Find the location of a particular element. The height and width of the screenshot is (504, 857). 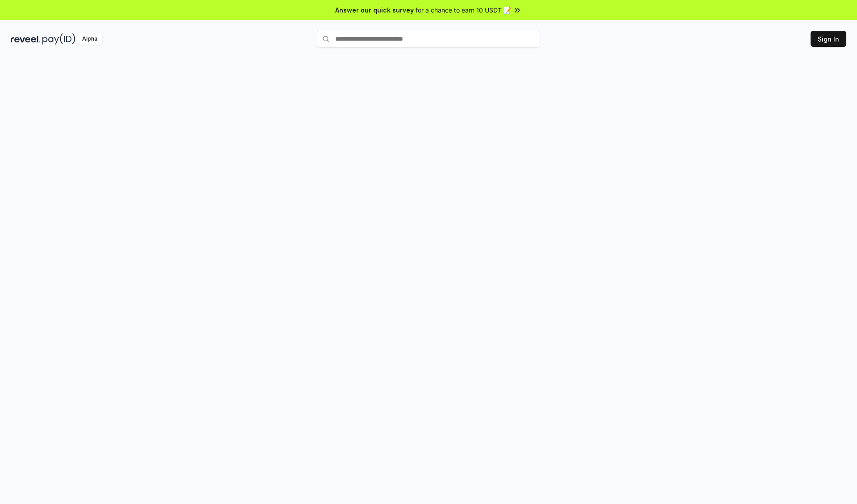

div: Alpha is located at coordinates (89, 39).